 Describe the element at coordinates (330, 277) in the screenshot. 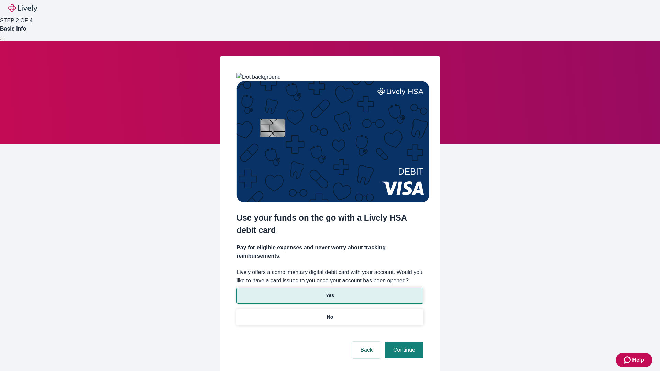

I see `label: Lively offers a complimentary digital debit card with your account. Would you like to have a card...` at that location.